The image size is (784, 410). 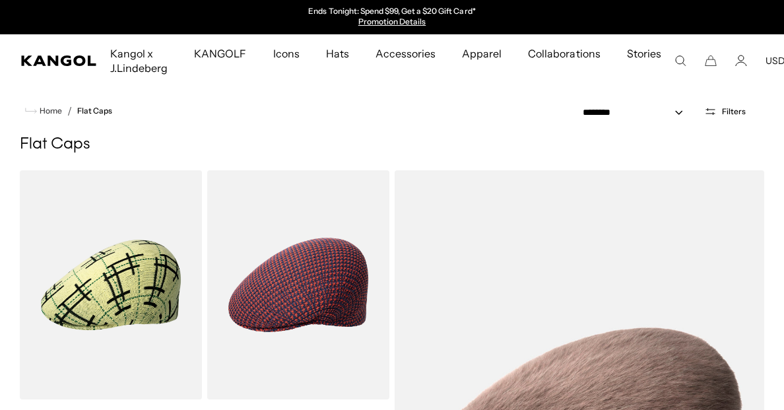 What do you see at coordinates (139, 61) in the screenshot?
I see `a: Kangol x J.Lindeberg` at bounding box center [139, 61].